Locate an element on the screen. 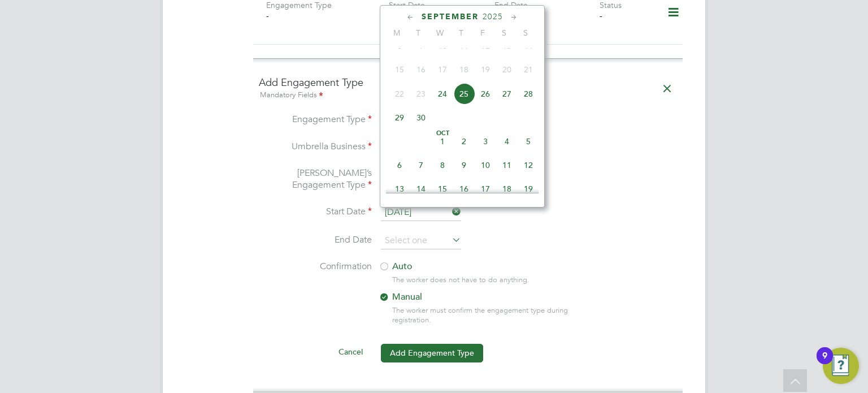 The height and width of the screenshot is (393, 868). span: 27 is located at coordinates (507, 94).